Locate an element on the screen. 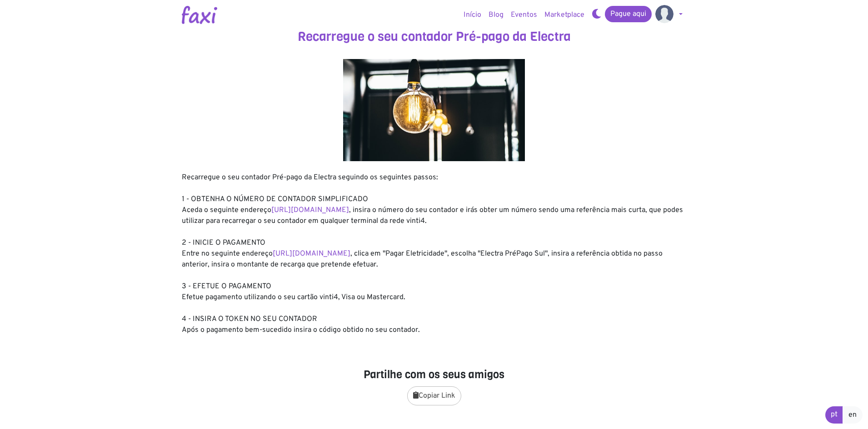 This screenshot has height=429, width=868. a: Blog is located at coordinates (496, 15).